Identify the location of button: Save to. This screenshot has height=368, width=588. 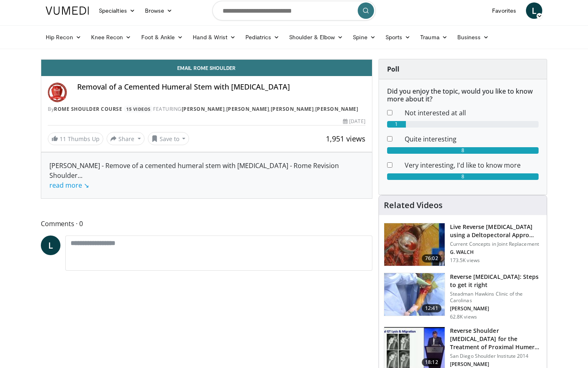
(169, 139).